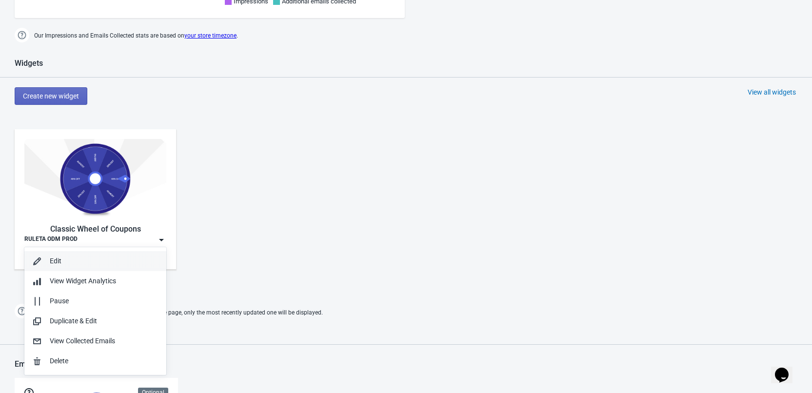  What do you see at coordinates (104, 321) in the screenshot?
I see `div: Duplicate & Edit` at bounding box center [104, 321].